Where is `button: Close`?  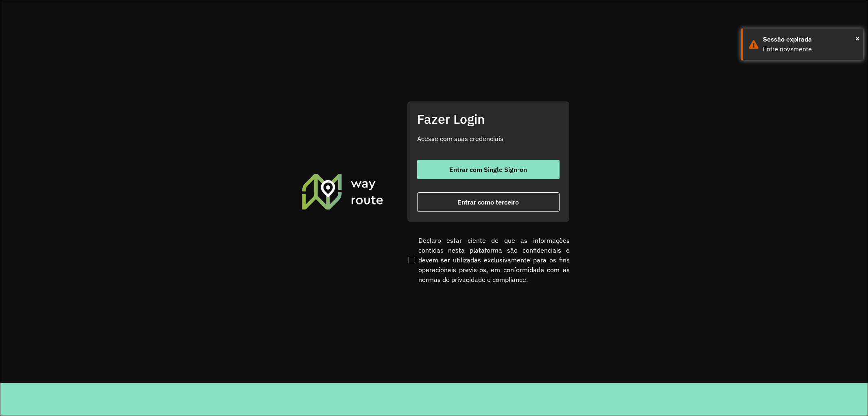
button: Close is located at coordinates (858, 38).